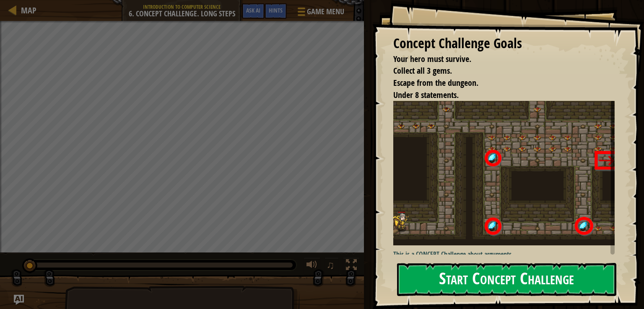 This screenshot has height=309, width=644. I want to click on li: Your hero must survive., so click(497, 59).